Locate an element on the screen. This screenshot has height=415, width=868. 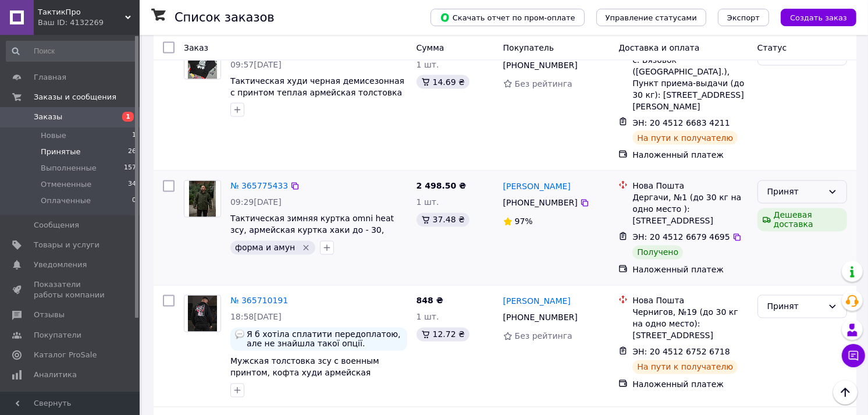
span: Управление статусами is located at coordinates (651, 18).